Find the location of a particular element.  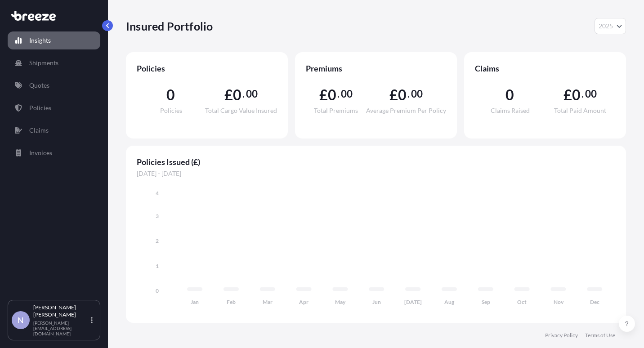

p: Invoices is located at coordinates (40, 153).